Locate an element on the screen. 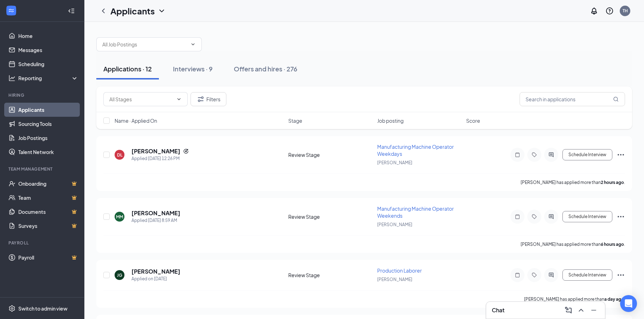 The height and width of the screenshot is (319, 644). svg: ChevronLeft is located at coordinates (103, 11).